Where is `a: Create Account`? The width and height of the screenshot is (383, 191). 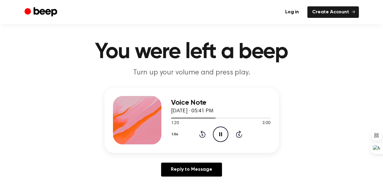 a: Create Account is located at coordinates (333, 12).